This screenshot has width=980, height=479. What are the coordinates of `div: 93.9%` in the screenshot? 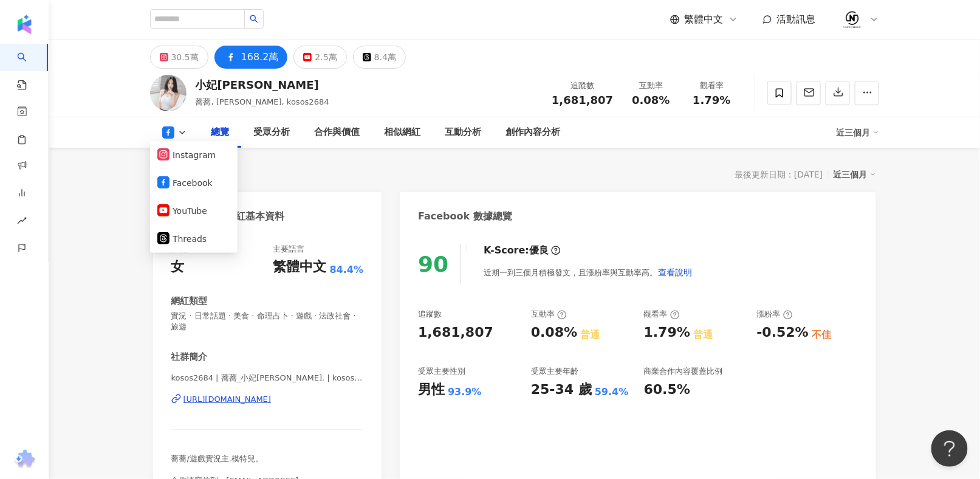 It's located at (465, 392).